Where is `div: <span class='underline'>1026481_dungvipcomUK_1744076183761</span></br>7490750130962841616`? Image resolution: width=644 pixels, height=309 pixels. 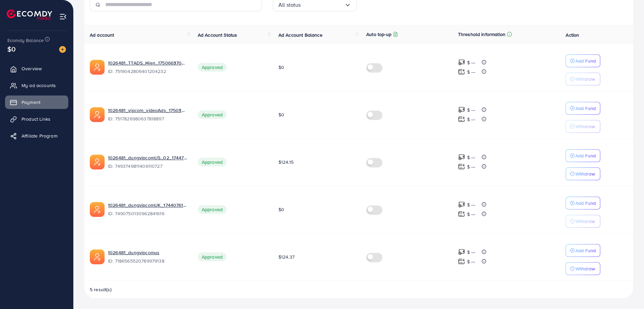
div: <span class='underline'>1026481_dungvipcomUK_1744076183761</span></br>7490750130962841616 is located at coordinates (147, 209).